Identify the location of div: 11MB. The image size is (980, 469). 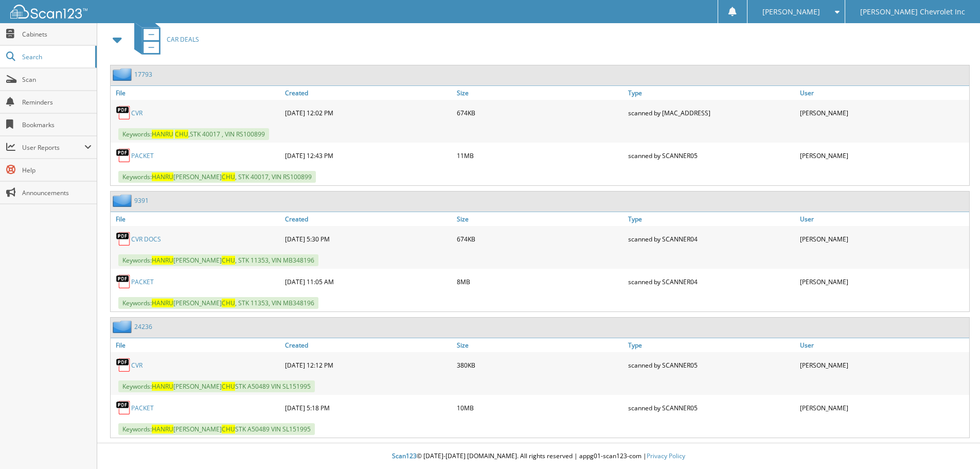
(540, 155).